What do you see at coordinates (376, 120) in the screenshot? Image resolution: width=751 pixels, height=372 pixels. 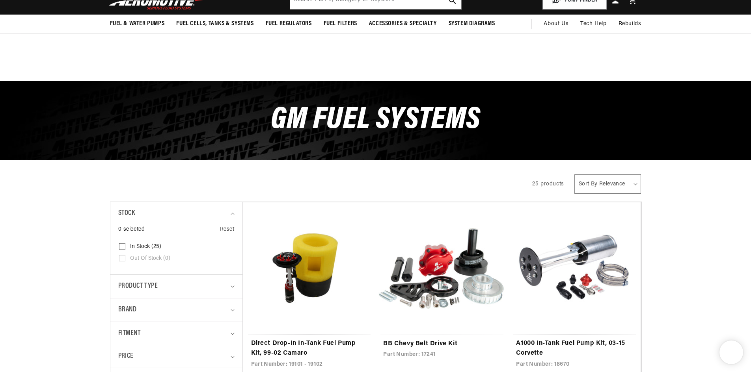 I see `span: GM Fuel Systems` at bounding box center [376, 120].